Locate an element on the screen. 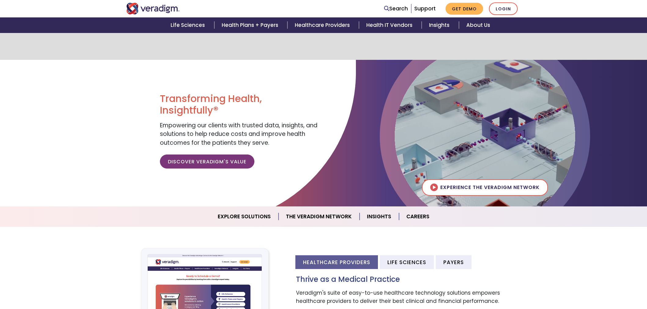  a: The Veradigm Network is located at coordinates (319, 217).